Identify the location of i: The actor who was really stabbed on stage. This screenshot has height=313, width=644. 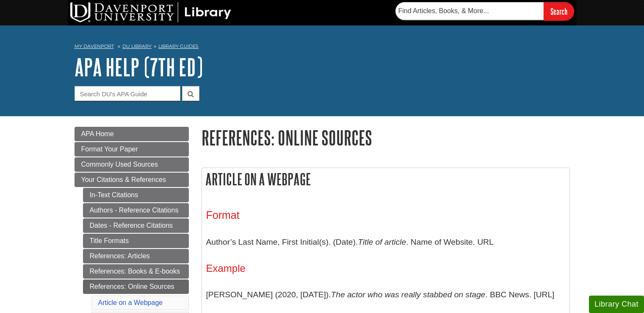
(408, 294).